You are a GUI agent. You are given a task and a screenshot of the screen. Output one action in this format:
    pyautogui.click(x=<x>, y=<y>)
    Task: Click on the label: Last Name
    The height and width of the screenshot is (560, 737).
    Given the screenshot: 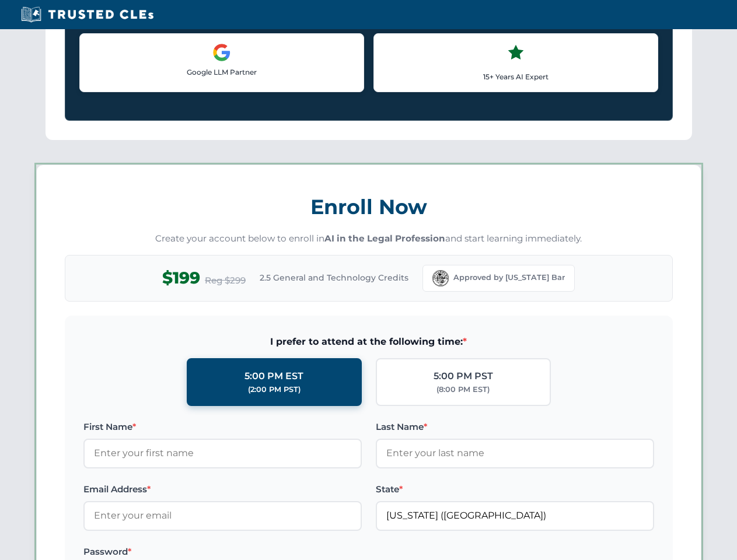 What is the action you would take?
    pyautogui.click(x=515, y=427)
    